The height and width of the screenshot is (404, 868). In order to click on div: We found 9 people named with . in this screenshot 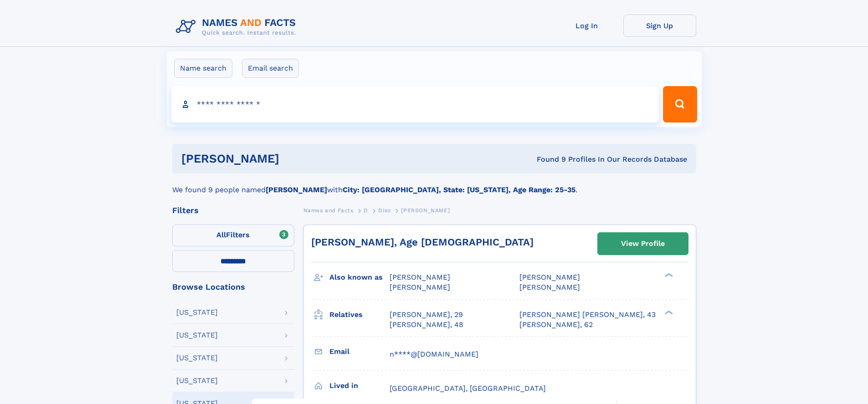, I will do `click(434, 185)`.